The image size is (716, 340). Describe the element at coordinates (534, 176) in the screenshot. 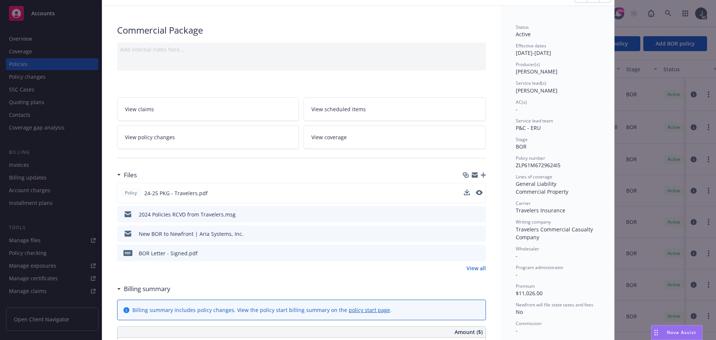

I see `span: Lines of coverage` at that location.